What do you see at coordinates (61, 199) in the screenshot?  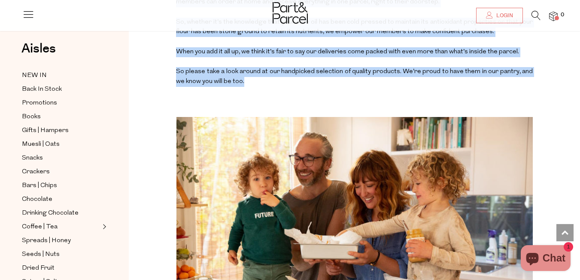 I see `a: Chocolate` at bounding box center [61, 199].